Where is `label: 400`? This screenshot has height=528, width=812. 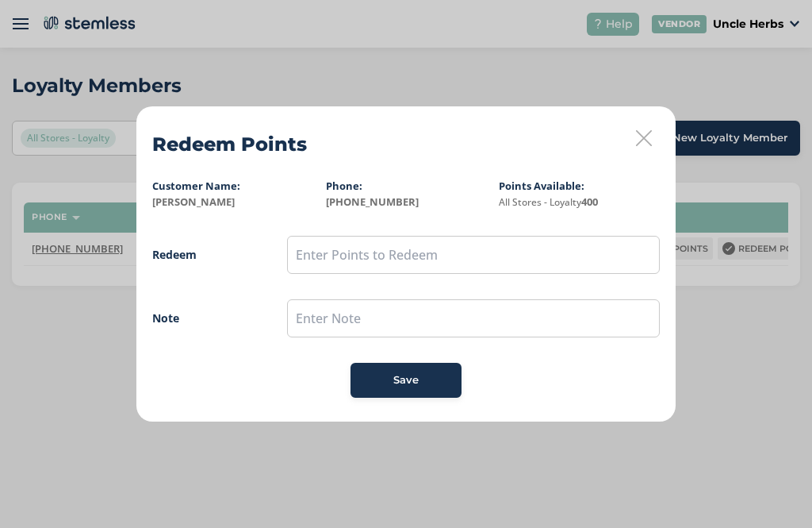
label: 400 is located at coordinates (579, 202).